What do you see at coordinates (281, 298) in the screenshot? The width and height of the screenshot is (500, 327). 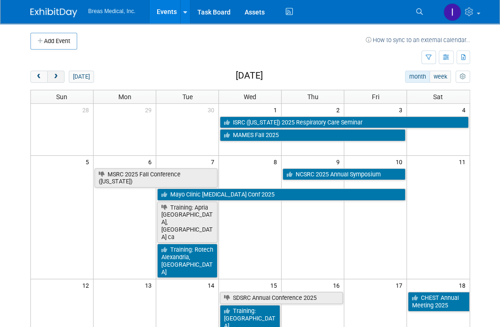 I see `a: SDSRC Annual Conference 2025` at bounding box center [281, 298].